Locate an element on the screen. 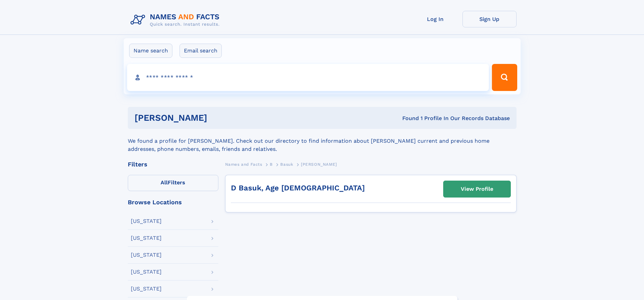  span: B is located at coordinates (271, 164).